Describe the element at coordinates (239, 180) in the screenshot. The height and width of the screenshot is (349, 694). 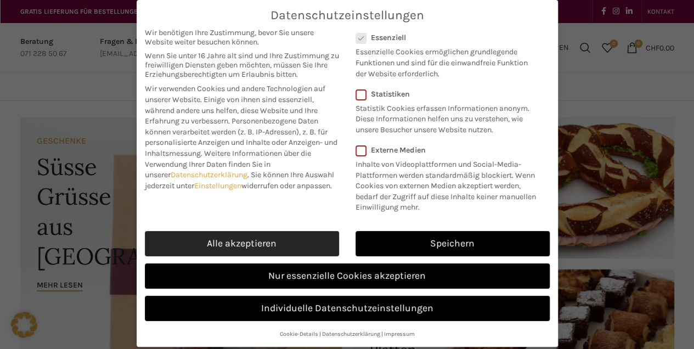
I see `span: Sie können Ihre Auswahl jederzeit unter widerrufen oder anpassen.` at that location.